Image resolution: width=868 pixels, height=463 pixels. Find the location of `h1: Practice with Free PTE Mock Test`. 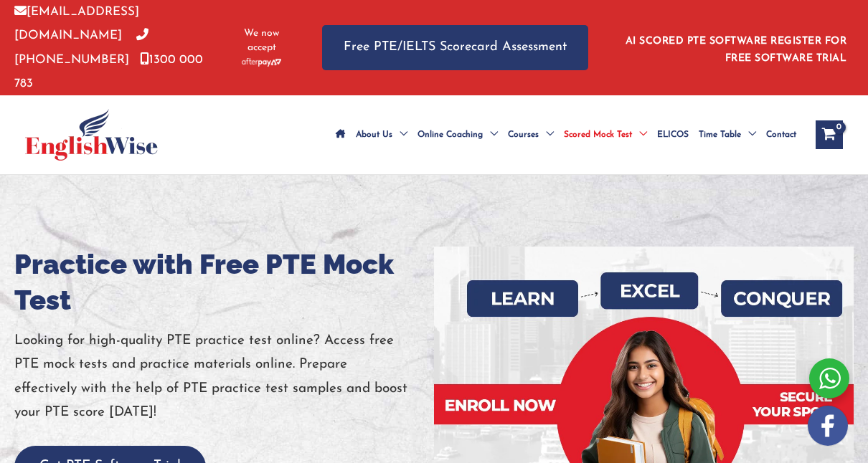

h1: Practice with Free PTE Mock Test is located at coordinates (224, 283).